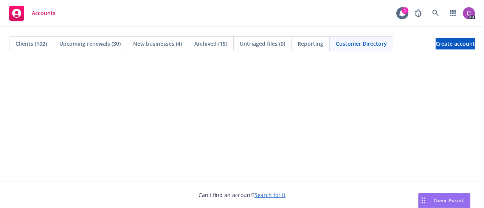  What do you see at coordinates (361, 43) in the screenshot?
I see `span: Customer Directory` at bounding box center [361, 43].